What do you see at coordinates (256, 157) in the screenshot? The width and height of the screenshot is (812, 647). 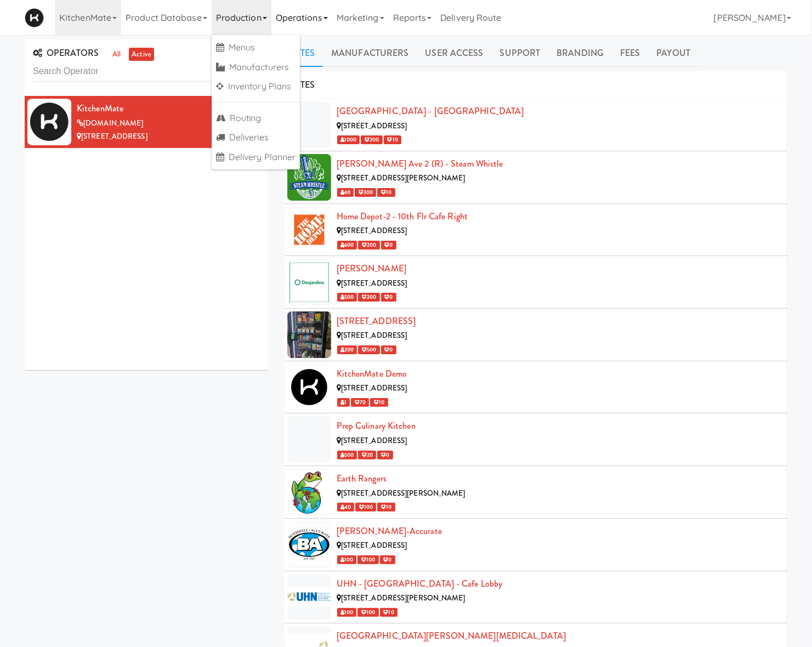 I see `a: Delivery Planner` at bounding box center [256, 157].